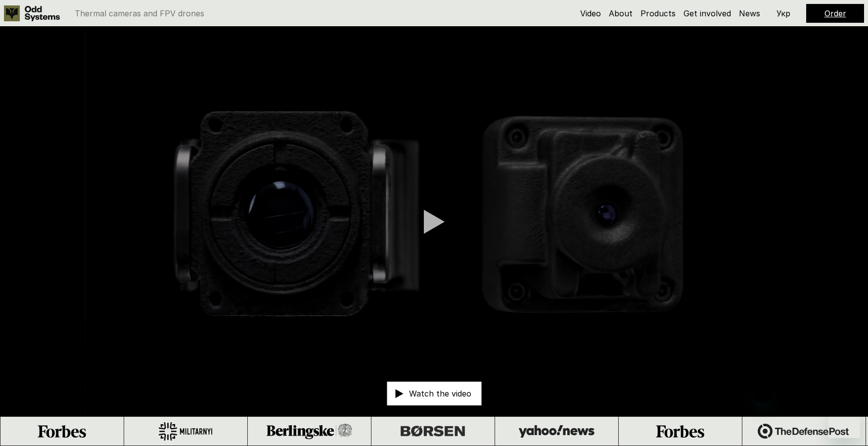 The image size is (868, 446). I want to click on a: About, so click(621, 14).